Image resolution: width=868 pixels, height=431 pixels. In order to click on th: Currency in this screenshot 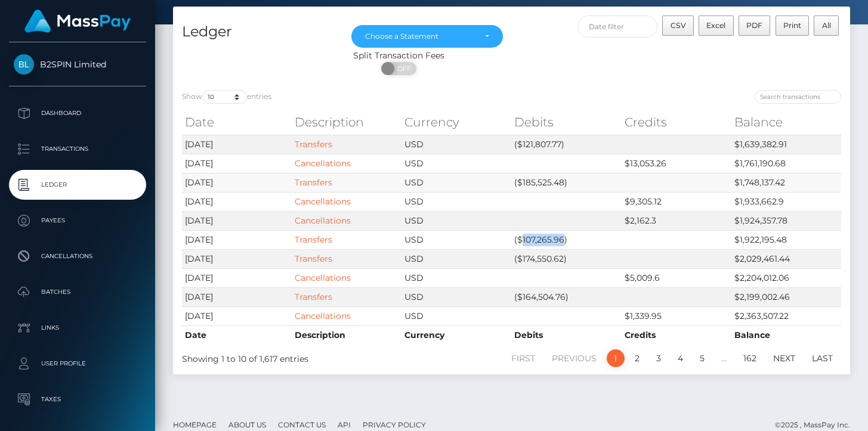, I will do `click(456, 335)`.